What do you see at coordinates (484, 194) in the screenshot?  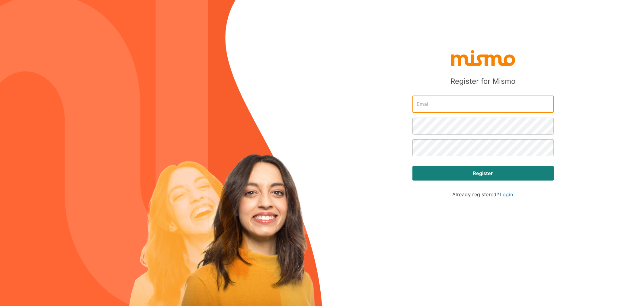 I see `p: Already registered?` at bounding box center [484, 194].